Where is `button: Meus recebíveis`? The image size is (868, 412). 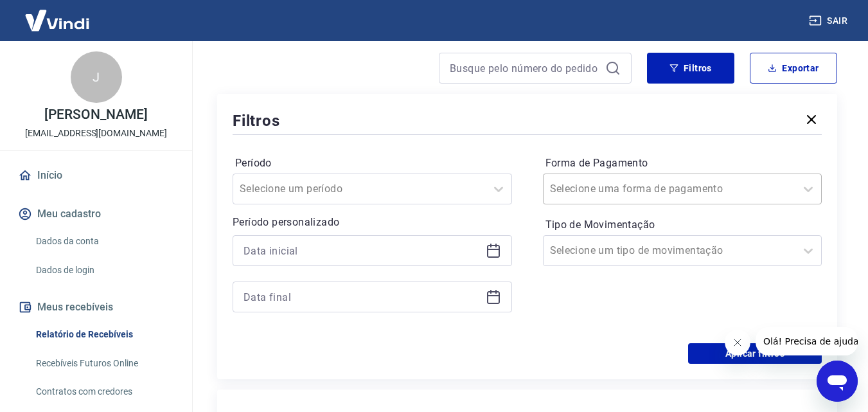
button: Meus recebíveis is located at coordinates (95, 307).